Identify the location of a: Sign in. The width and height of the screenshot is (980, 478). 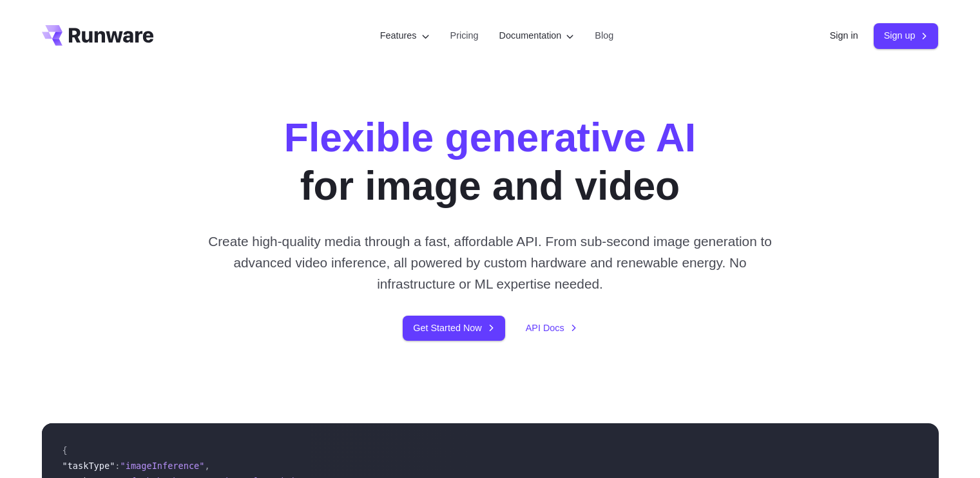
(844, 35).